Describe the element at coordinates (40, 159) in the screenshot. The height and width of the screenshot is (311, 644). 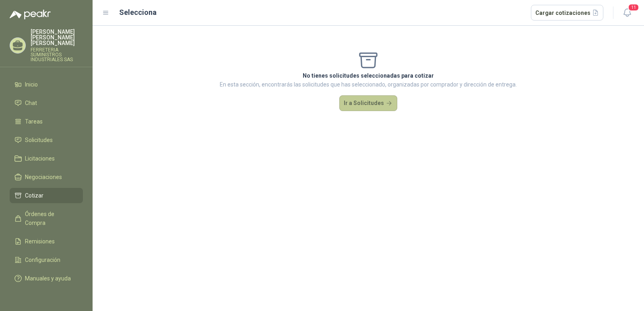
I see `span: Licitaciones` at that location.